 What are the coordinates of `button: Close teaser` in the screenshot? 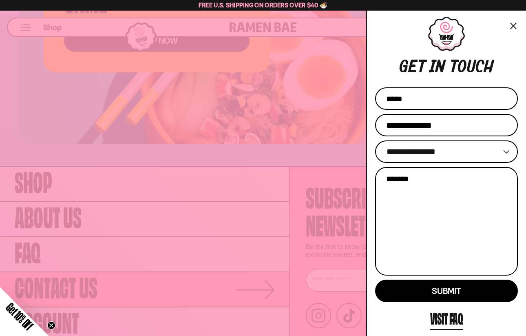 It's located at (51, 325).